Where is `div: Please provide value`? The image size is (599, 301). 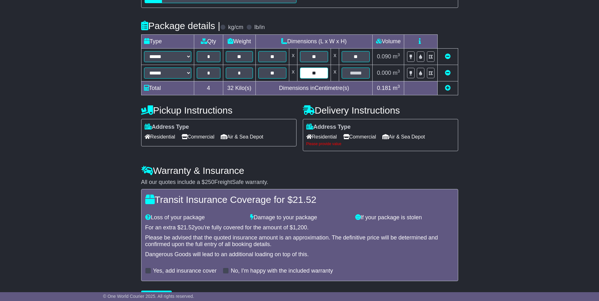 div: Please provide value is located at coordinates (380, 144).